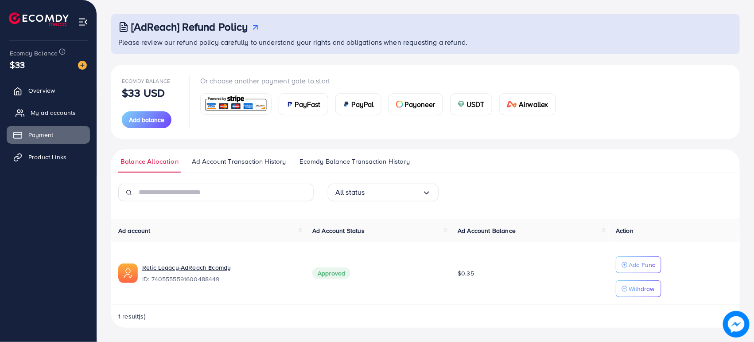  Describe the element at coordinates (487, 230) in the screenshot. I see `span: Ad Account Balance` at that location.